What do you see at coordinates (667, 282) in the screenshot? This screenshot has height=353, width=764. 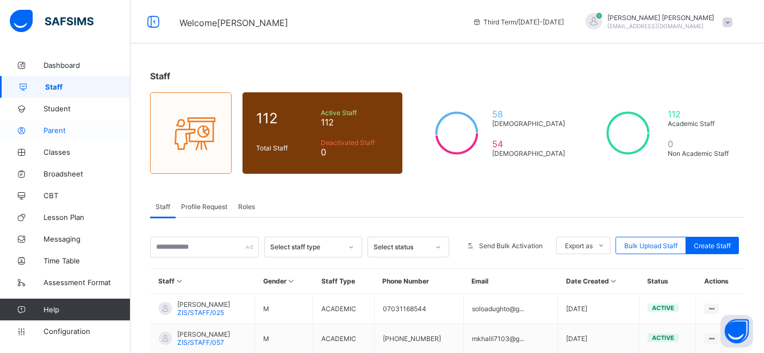 I see `th: Status` at bounding box center [667, 282].